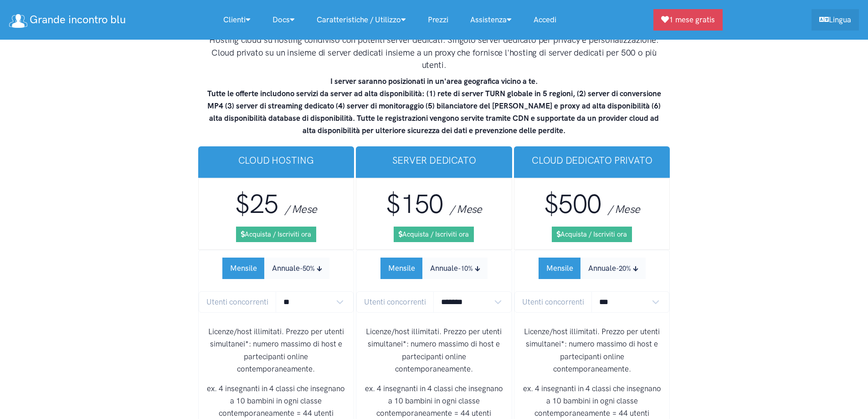  Describe the element at coordinates (835, 19) in the screenshot. I see `a: Lingua` at that location.